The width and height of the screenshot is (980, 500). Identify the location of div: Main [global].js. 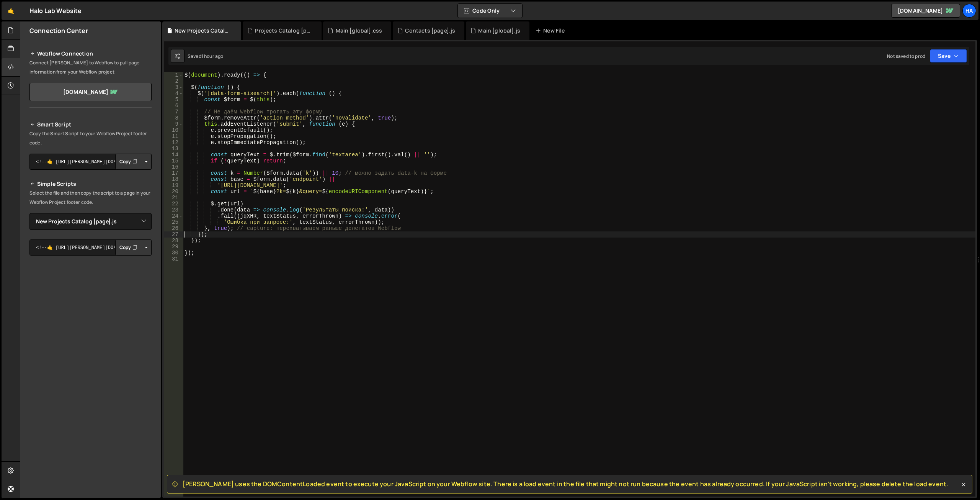
(500, 31).